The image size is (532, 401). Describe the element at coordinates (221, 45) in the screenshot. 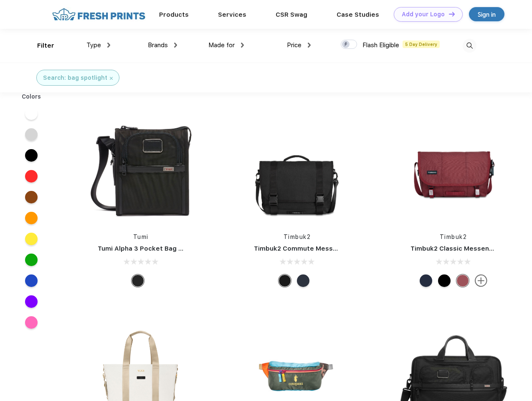

I see `span: Made for` at that location.